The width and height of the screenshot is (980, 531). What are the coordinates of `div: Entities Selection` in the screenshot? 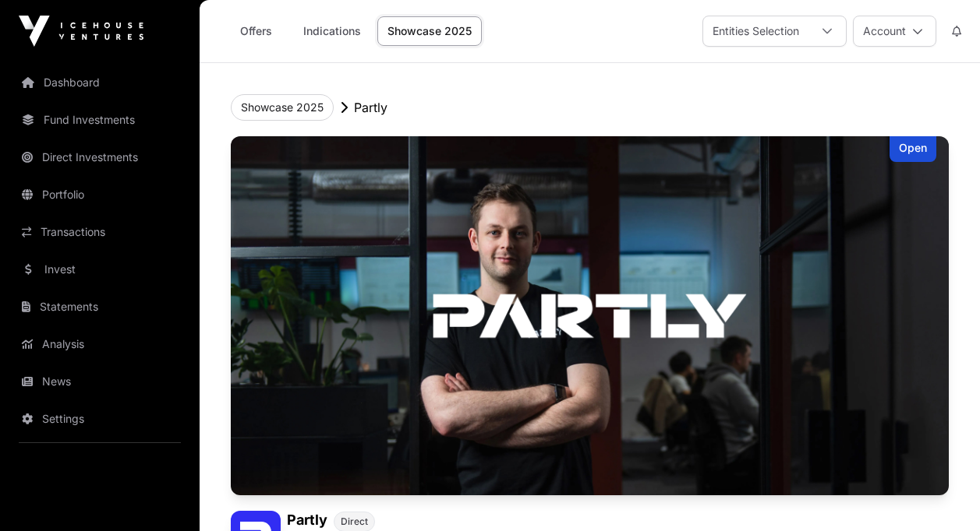 It's located at (756, 31).